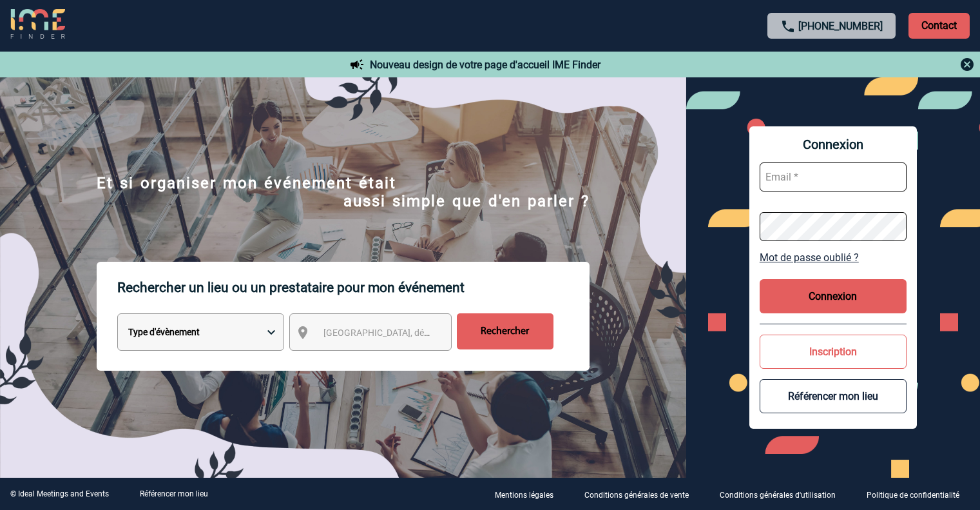 The height and width of the screenshot is (510, 980). What do you see at coordinates (833, 144) in the screenshot?
I see `span: Connexion` at bounding box center [833, 144].